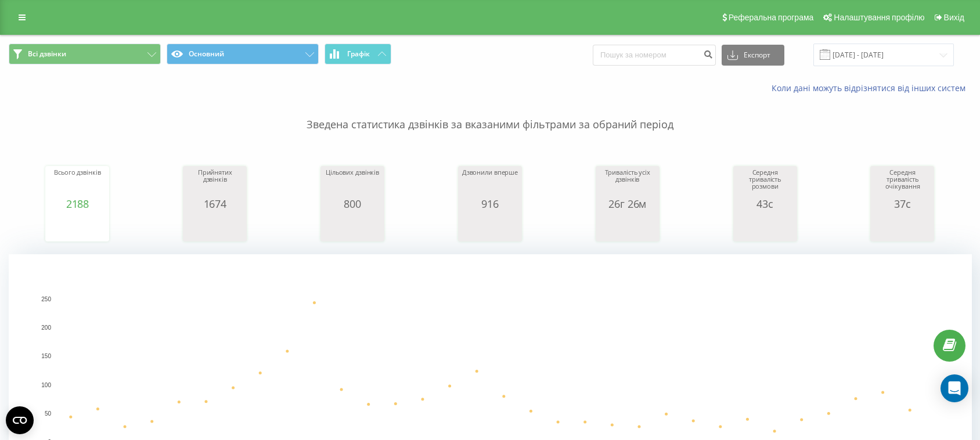 The width and height of the screenshot is (980, 440). What do you see at coordinates (765, 184) in the screenshot?
I see `div: Середня тривалість розмови` at bounding box center [765, 184].